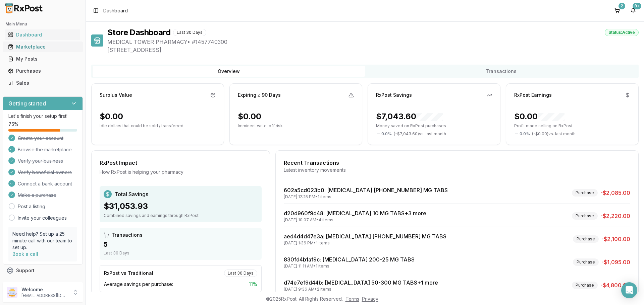 This screenshot has width=644, height=305. Describe the element at coordinates (12, 292) in the screenshot. I see `img: User avatar` at that location.